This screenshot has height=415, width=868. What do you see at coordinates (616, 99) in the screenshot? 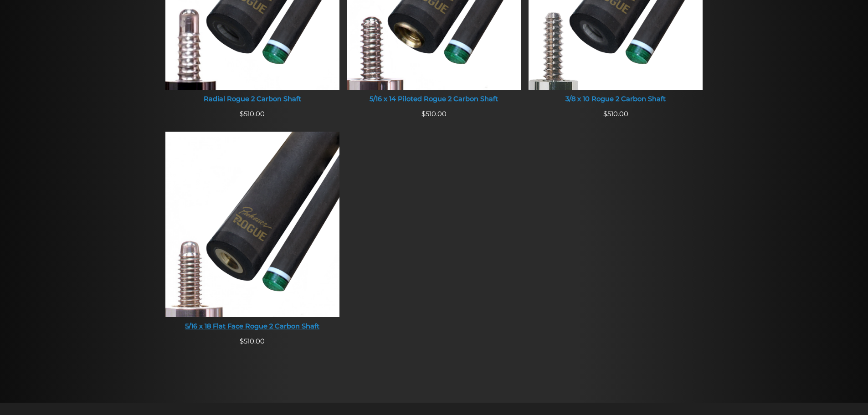
I see `div: 3/8 x 10 Rogue 2 Carbon Shaft` at bounding box center [616, 99].